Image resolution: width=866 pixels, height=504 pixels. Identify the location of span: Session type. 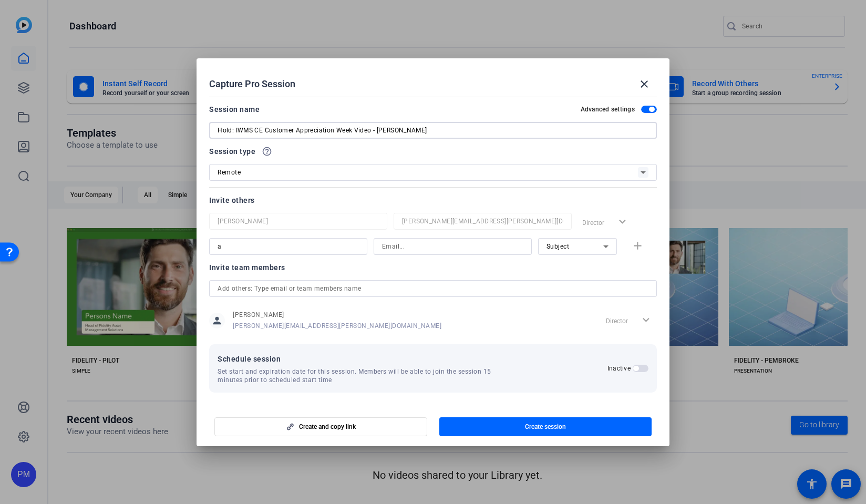
(233, 151).